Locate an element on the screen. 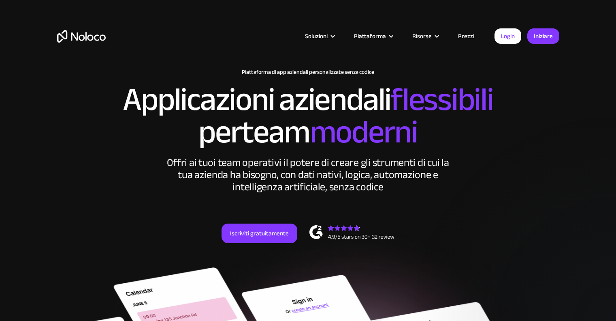  font: Piattaforma is located at coordinates (370, 36).